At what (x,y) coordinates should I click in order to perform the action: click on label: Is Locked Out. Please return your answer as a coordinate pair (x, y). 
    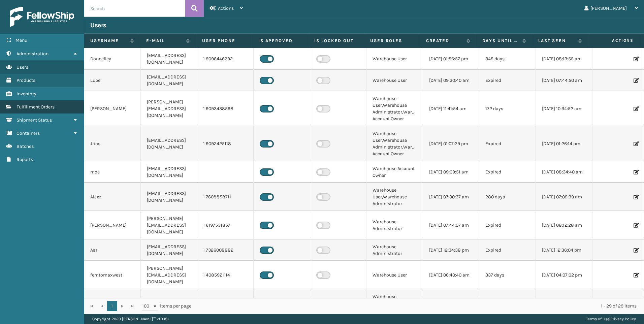
    Looking at the image, I should click on (336, 41).